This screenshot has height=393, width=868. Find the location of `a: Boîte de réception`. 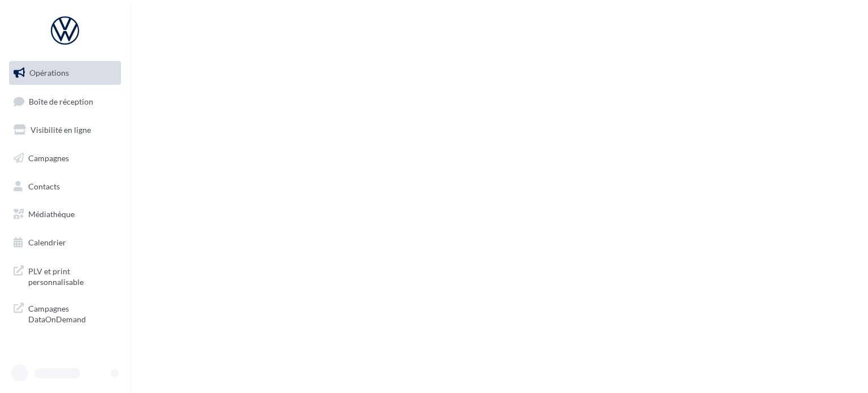

a: Boîte de réception is located at coordinates (65, 102).